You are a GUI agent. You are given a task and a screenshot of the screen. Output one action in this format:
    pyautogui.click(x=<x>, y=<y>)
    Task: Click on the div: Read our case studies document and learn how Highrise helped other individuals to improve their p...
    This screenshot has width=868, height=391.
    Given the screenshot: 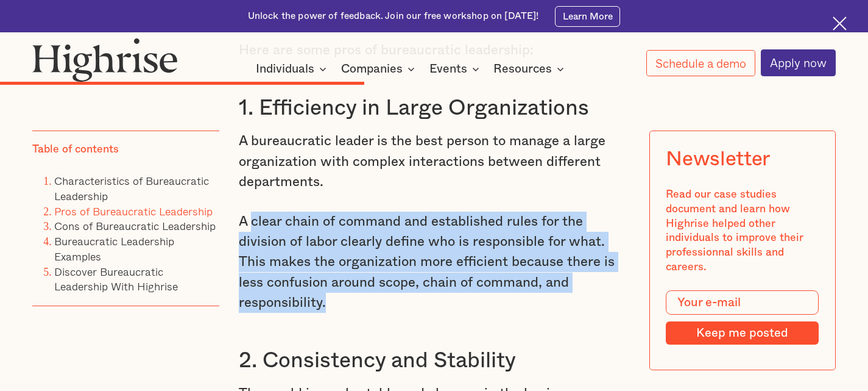 What is the action you would take?
    pyautogui.click(x=742, y=230)
    